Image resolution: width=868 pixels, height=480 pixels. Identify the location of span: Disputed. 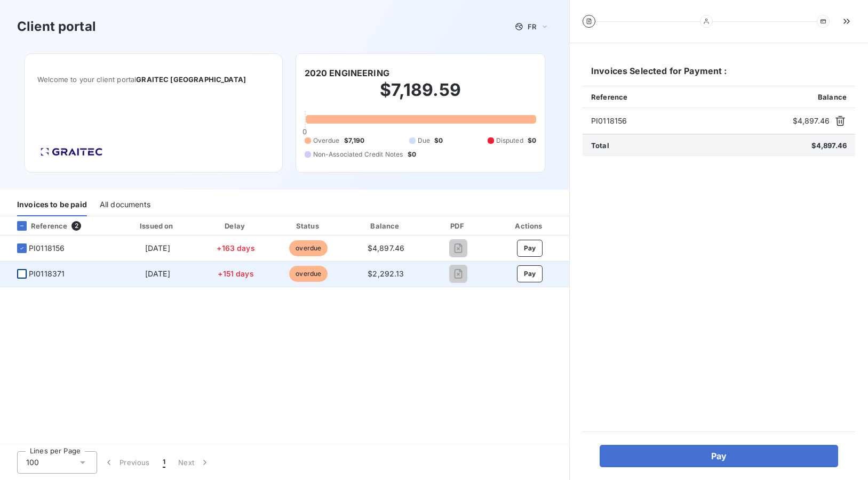
(509, 141).